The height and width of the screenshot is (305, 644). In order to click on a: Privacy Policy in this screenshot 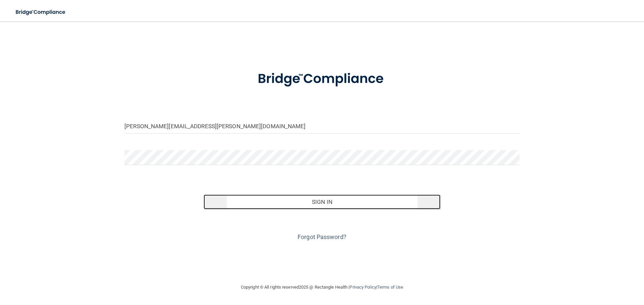, I will do `click(363, 287)`.